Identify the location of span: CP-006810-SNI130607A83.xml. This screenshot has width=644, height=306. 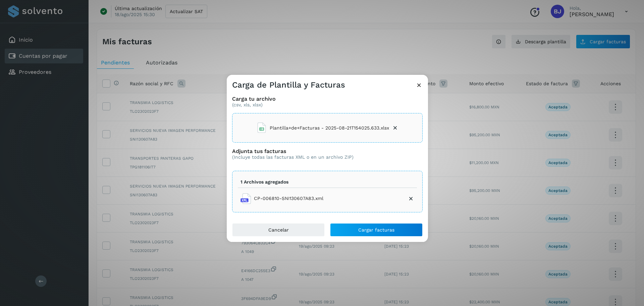
(289, 198).